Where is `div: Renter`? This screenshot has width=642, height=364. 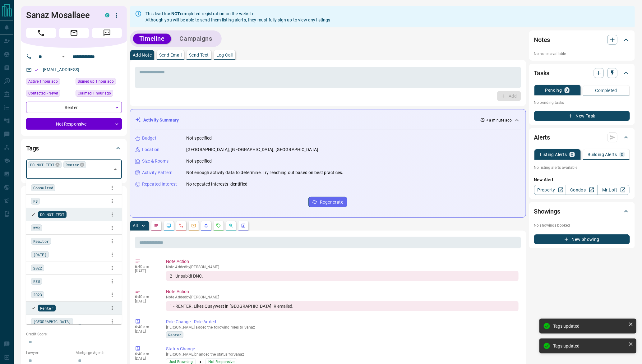
div: Renter is located at coordinates (74, 107).